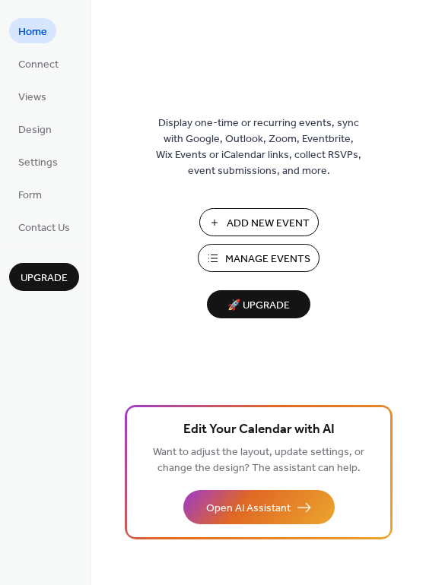 Image resolution: width=426 pixels, height=585 pixels. Describe the element at coordinates (33, 30) in the screenshot. I see `a: Home` at that location.